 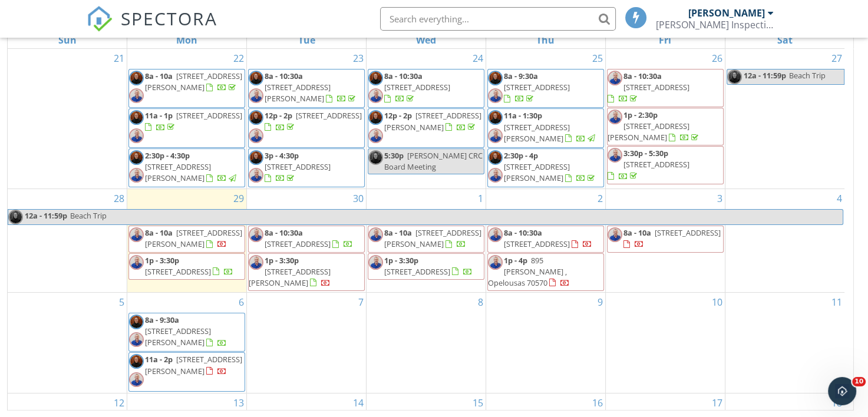 What do you see at coordinates (717, 403) in the screenshot?
I see `a: Go to October 17, 2025` at bounding box center [717, 403].